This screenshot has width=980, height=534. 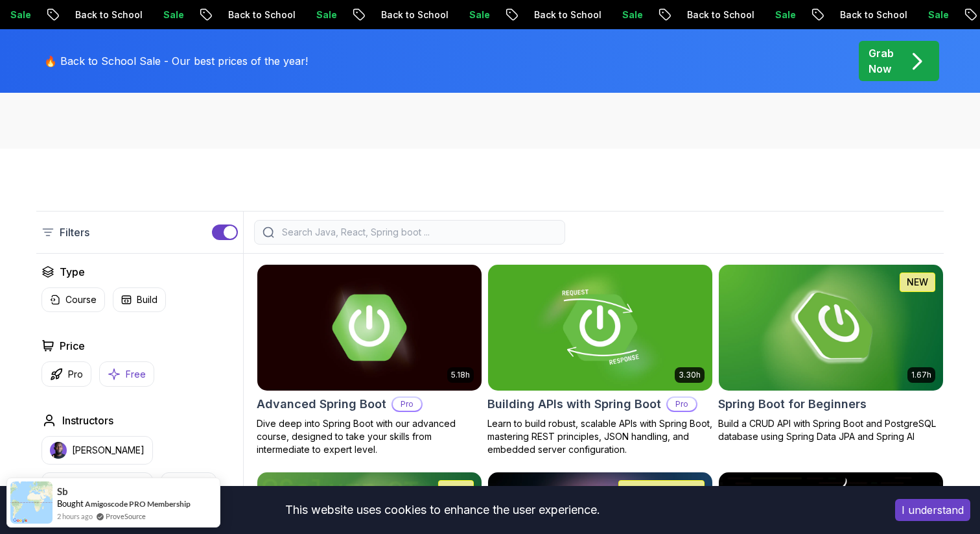 What do you see at coordinates (600, 328) in the screenshot?
I see `img: Building APIs with Spring Boot card` at bounding box center [600, 328].